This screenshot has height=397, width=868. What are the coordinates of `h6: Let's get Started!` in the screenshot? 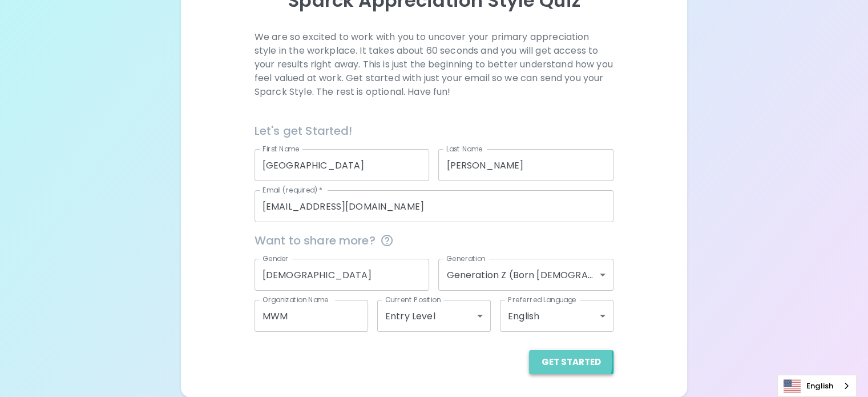 It's located at (434, 131).